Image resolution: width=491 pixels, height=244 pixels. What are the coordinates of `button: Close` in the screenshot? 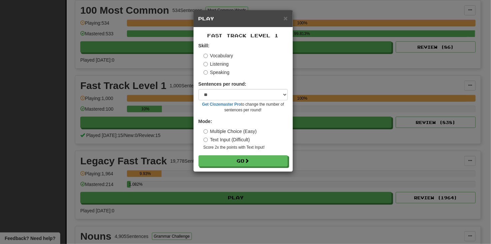 It's located at (286, 18).